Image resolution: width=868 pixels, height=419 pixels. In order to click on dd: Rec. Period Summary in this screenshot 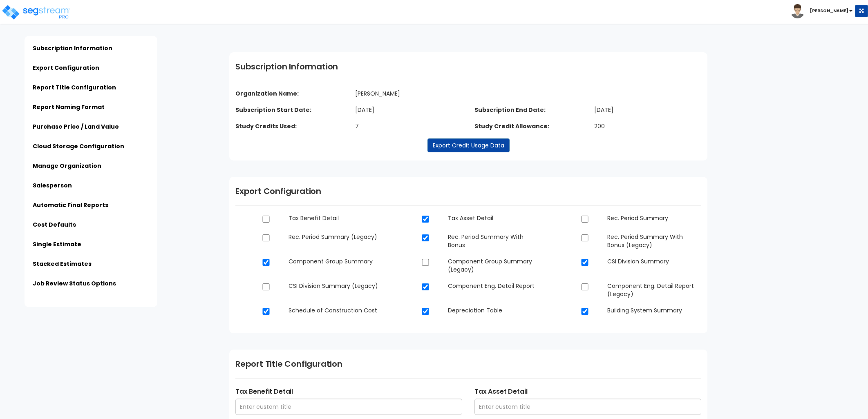, I will do `click(654, 218)`.